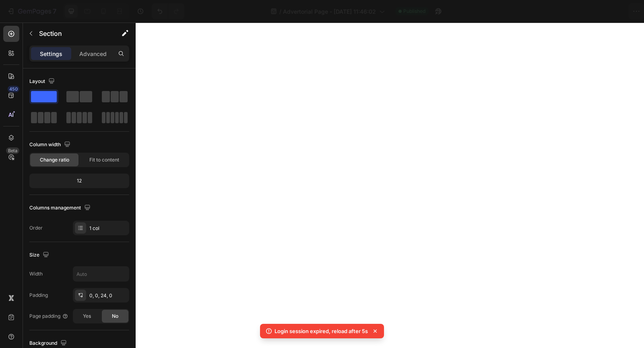 Image resolution: width=644 pixels, height=348 pixels. Describe the element at coordinates (607, 11) in the screenshot. I see `div: Publish` at that location.